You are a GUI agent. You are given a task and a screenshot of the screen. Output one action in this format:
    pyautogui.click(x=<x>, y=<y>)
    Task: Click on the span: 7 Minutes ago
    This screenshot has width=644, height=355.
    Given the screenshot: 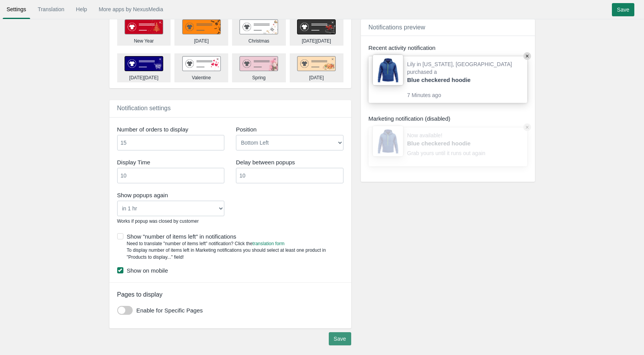 What is the action you would take?
    pyautogui.click(x=428, y=95)
    